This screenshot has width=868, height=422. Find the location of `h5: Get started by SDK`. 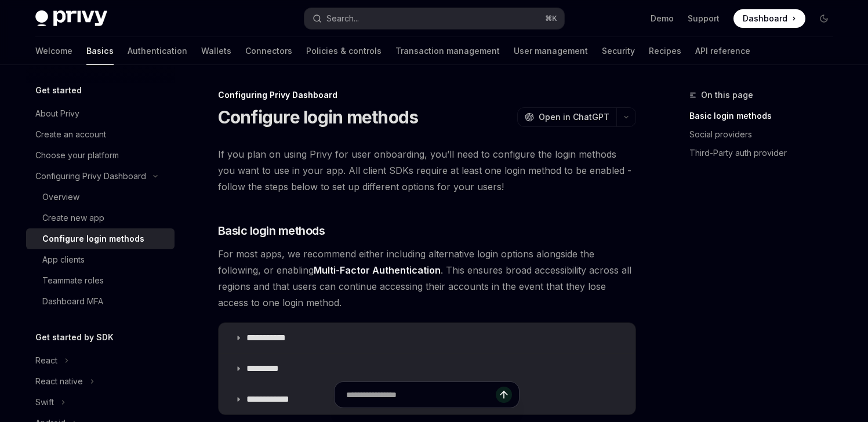

h5: Get started by SDK is located at coordinates (74, 338).